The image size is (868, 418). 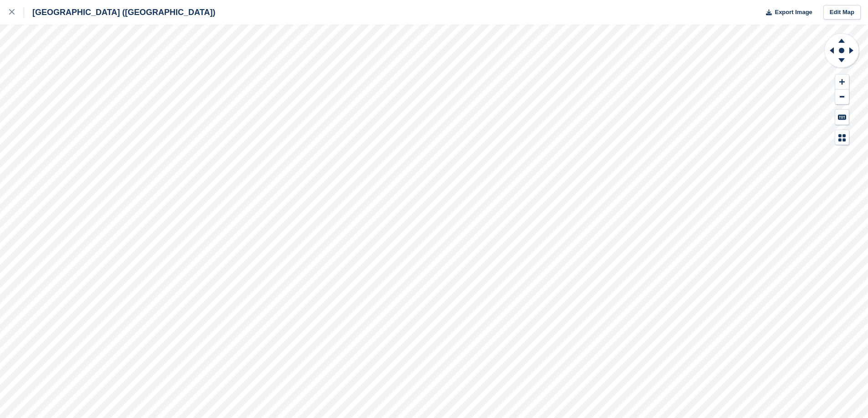 What do you see at coordinates (787, 12) in the screenshot?
I see `button: Export Image` at bounding box center [787, 12].